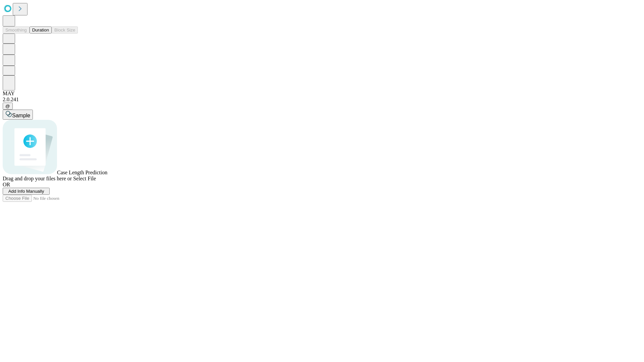 The width and height of the screenshot is (644, 362). What do you see at coordinates (82, 172) in the screenshot?
I see `span: Case Length Prediction` at bounding box center [82, 172].